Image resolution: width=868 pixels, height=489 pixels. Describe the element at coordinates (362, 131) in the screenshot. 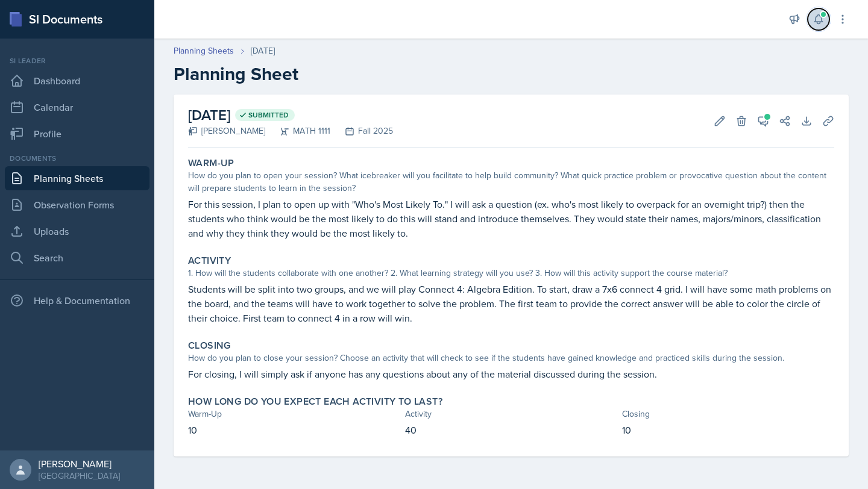

I see `div: Fall 2025` at that location.